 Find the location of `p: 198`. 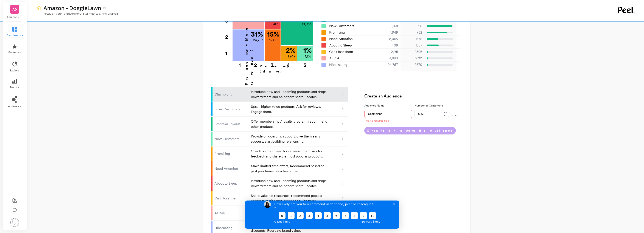

p: 198 is located at coordinates (413, 26).